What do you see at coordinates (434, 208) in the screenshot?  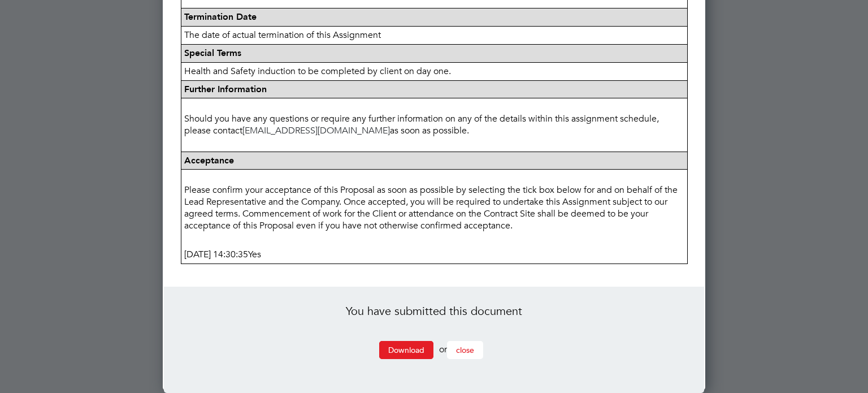 I see `p: Please confirm your acceptance of this Proposal as soon as possible by selecting the tick box bel...` at bounding box center [434, 208].